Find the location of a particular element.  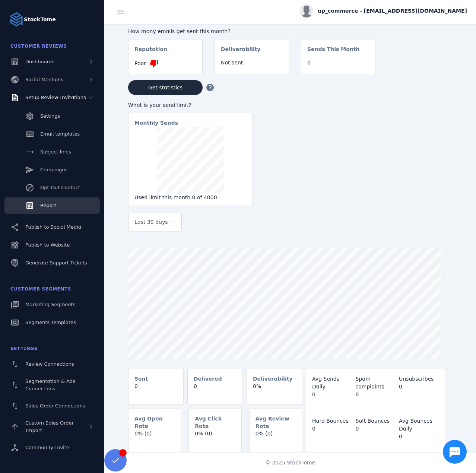

span: Poor is located at coordinates (140, 63).